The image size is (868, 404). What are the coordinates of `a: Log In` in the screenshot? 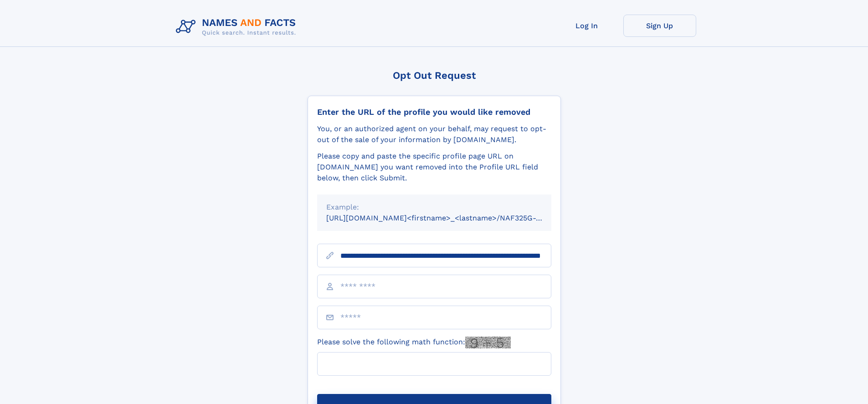 It's located at (587, 26).